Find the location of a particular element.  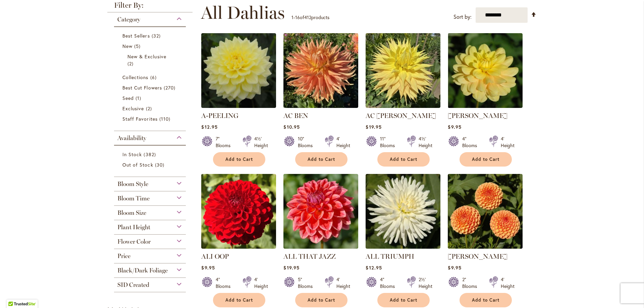

div: 2½' Height is located at coordinates (425, 283).